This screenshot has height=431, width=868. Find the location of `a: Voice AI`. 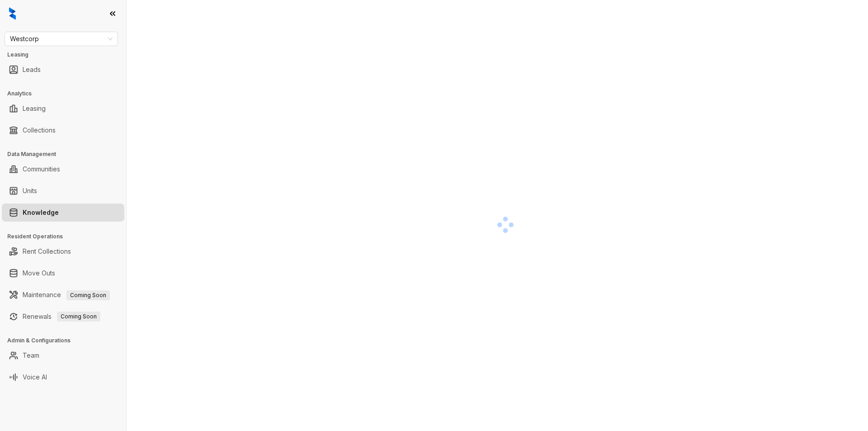

a: Voice AI is located at coordinates (34, 377).